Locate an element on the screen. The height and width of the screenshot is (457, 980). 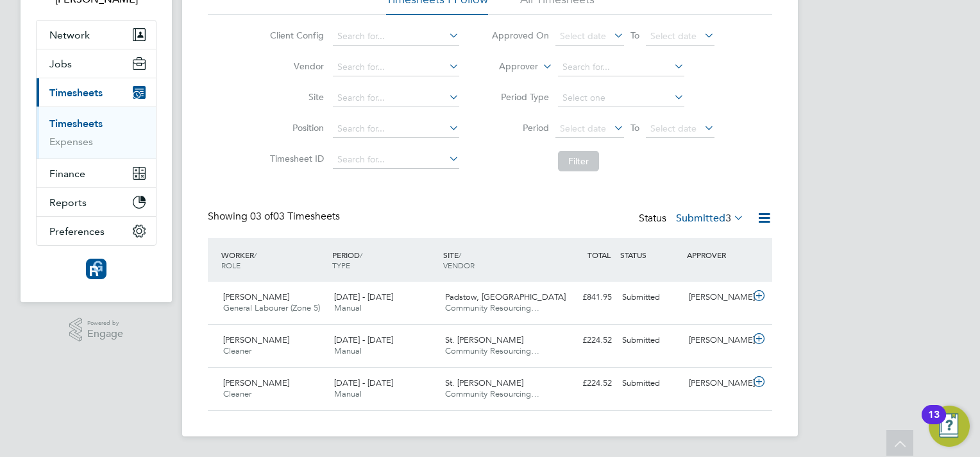
span: TOTAL is located at coordinates (599, 254).